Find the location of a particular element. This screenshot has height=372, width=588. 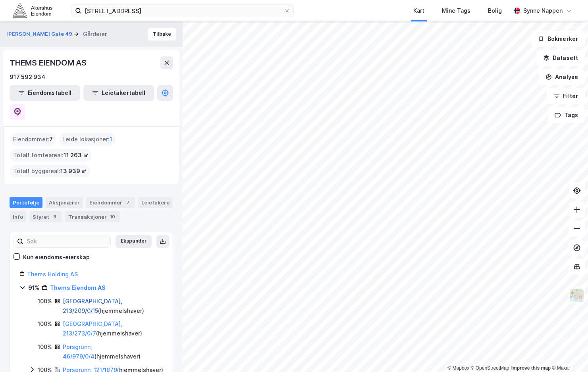

button: Datasett is located at coordinates (560, 58).